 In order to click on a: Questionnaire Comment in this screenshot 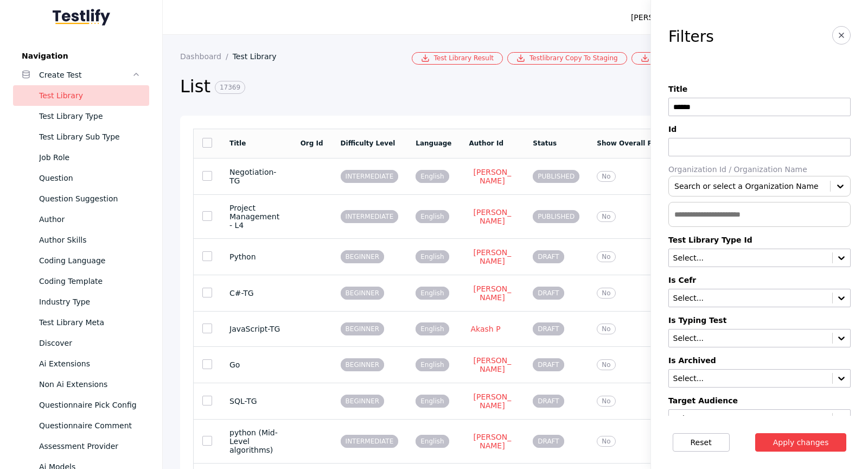, I will do `click(81, 426)`.